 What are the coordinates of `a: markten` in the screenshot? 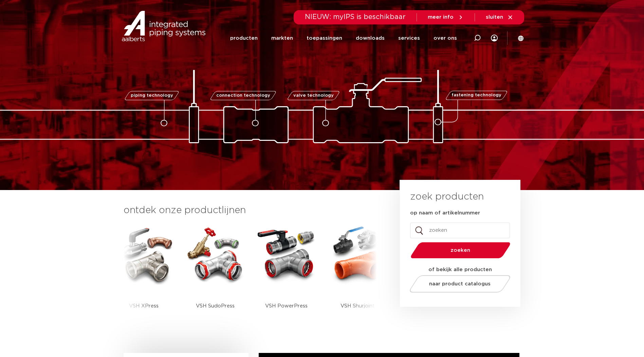 It's located at (282, 38).